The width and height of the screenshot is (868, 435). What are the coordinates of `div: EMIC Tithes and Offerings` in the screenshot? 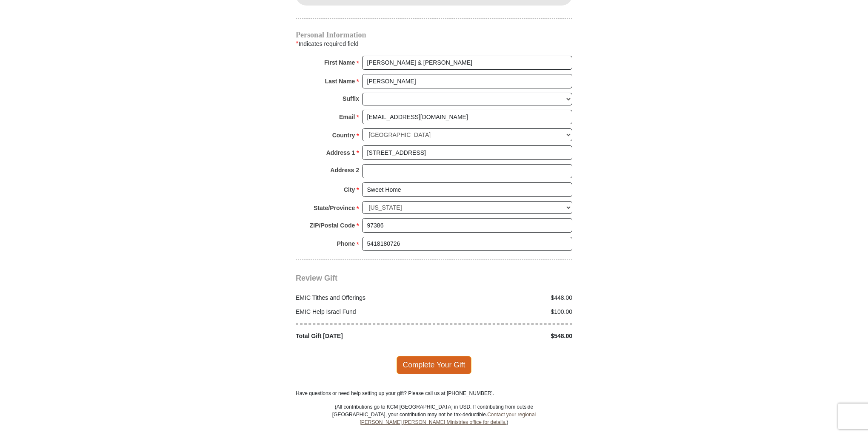 It's located at (363, 297).